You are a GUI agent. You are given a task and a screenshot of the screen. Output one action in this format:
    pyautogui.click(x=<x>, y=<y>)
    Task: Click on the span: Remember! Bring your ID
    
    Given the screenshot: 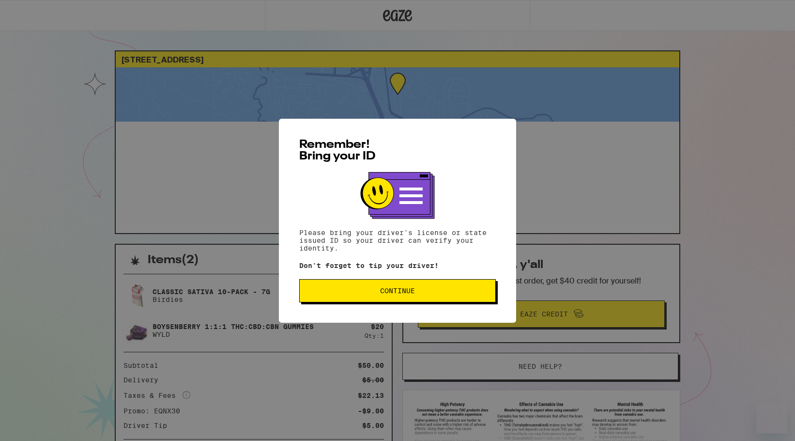 What is the action you would take?
    pyautogui.click(x=338, y=151)
    